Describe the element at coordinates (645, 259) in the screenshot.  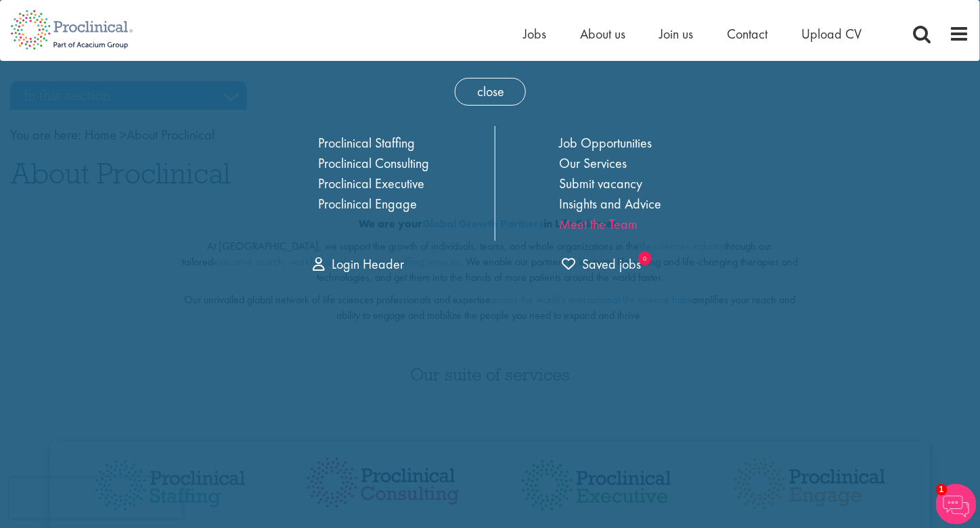
I see `sub: 0` at that location.